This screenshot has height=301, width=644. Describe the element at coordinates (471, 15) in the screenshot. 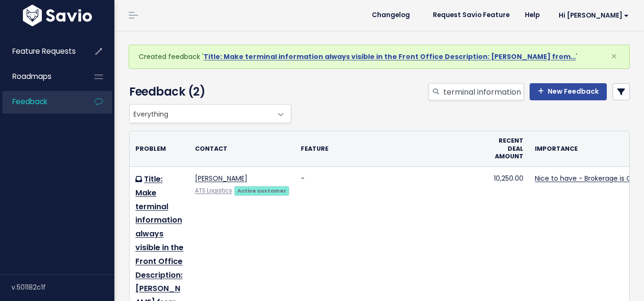

I see `a: Request Savio Feature` at that location.